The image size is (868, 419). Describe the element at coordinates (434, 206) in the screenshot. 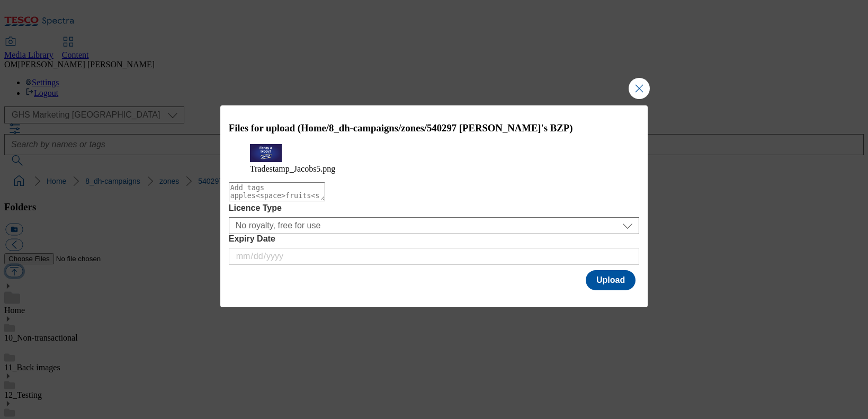

I see `div: Modal` at that location.